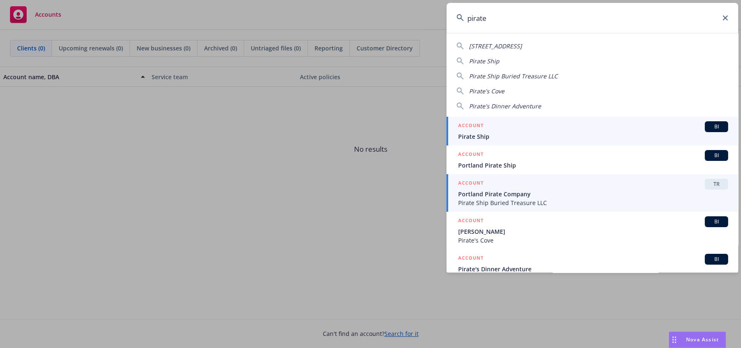 This screenshot has height=348, width=741. Describe the element at coordinates (592, 18) in the screenshot. I see `input: Search...` at that location.